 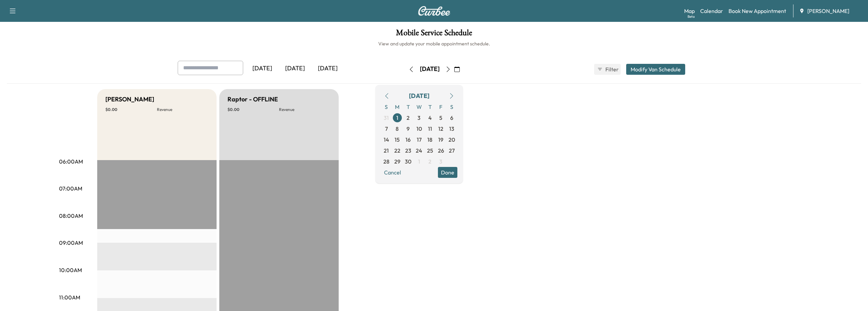 What do you see at coordinates (452, 118) in the screenshot?
I see `span: 6` at bounding box center [452, 118].